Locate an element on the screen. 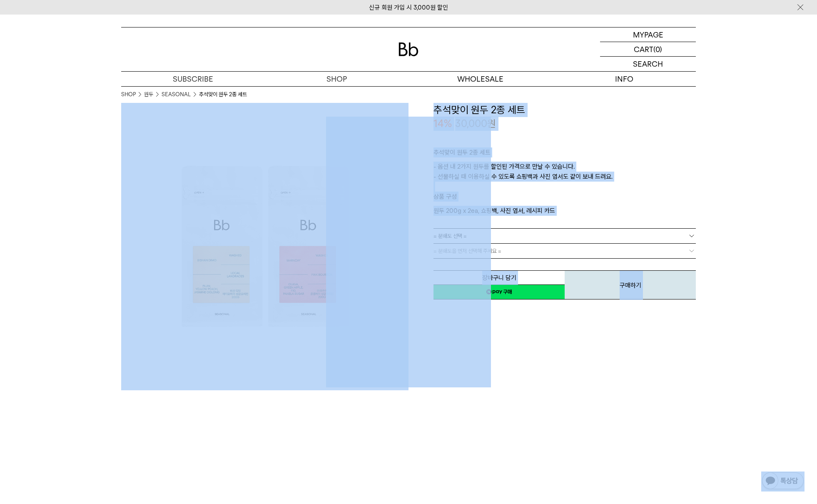  img: 카카오톡 채널 1:1 채팅 버튼 is located at coordinates (783, 481).